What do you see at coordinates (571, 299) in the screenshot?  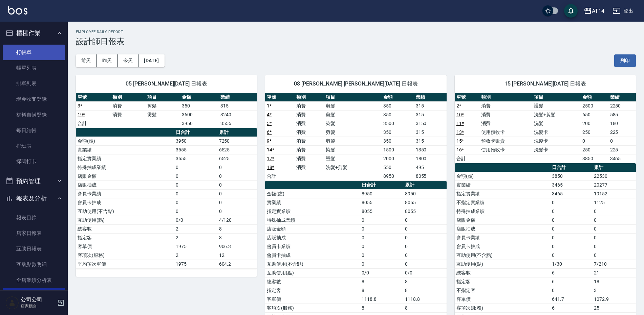 I see `td: 641.7` at bounding box center [571, 299].